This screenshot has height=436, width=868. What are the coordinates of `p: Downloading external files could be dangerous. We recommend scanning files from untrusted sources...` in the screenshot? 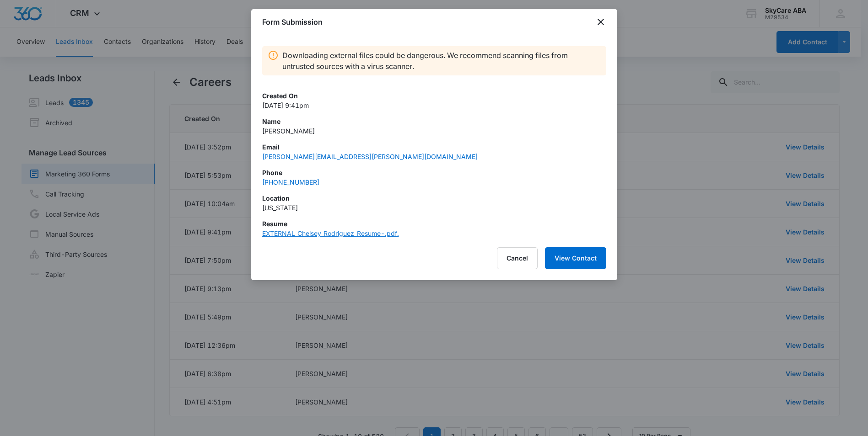 It's located at (442, 61).